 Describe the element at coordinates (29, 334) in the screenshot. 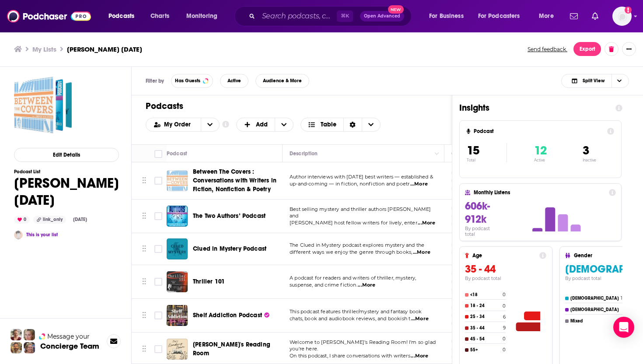

I see `img: Jules Profile` at that location.